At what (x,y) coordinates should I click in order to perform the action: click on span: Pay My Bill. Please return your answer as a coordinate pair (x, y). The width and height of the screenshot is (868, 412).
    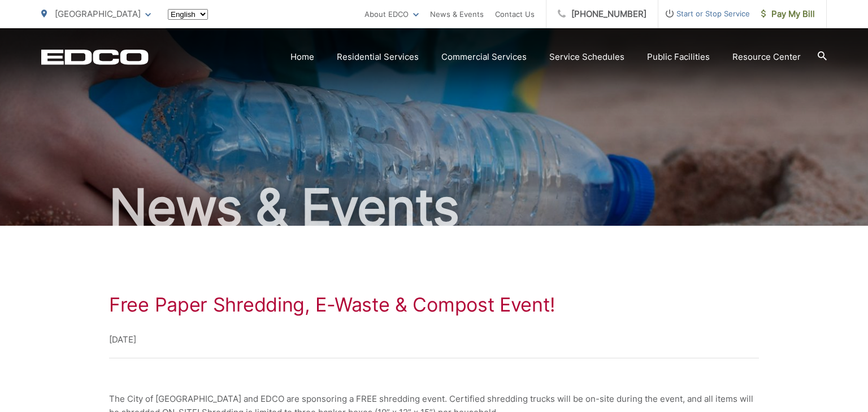
    Looking at the image, I should click on (788, 14).